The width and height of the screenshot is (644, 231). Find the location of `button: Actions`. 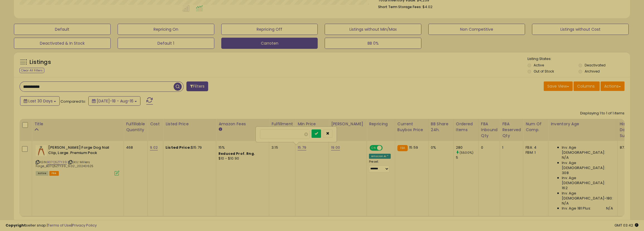

button: Actions is located at coordinates (612, 86).